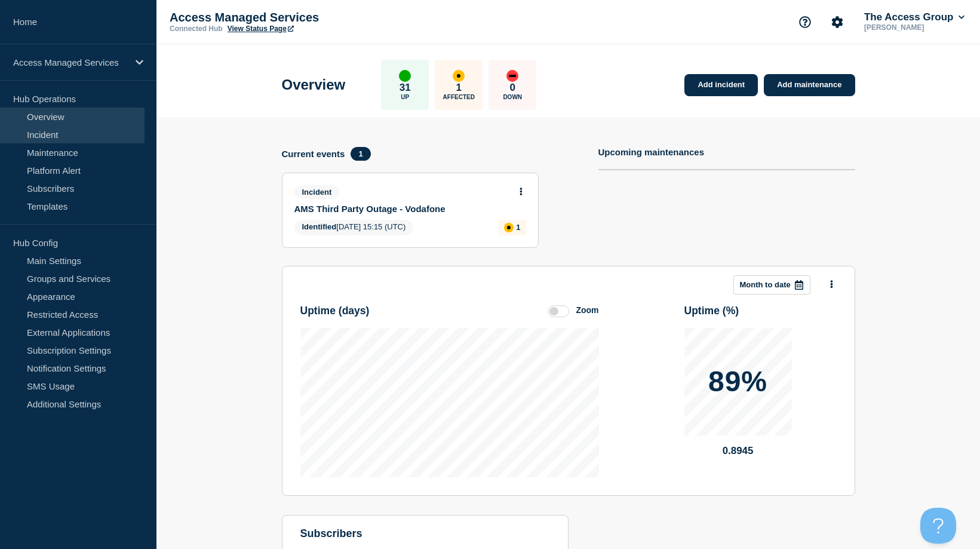  What do you see at coordinates (805, 22) in the screenshot?
I see `button: Support` at bounding box center [805, 22].